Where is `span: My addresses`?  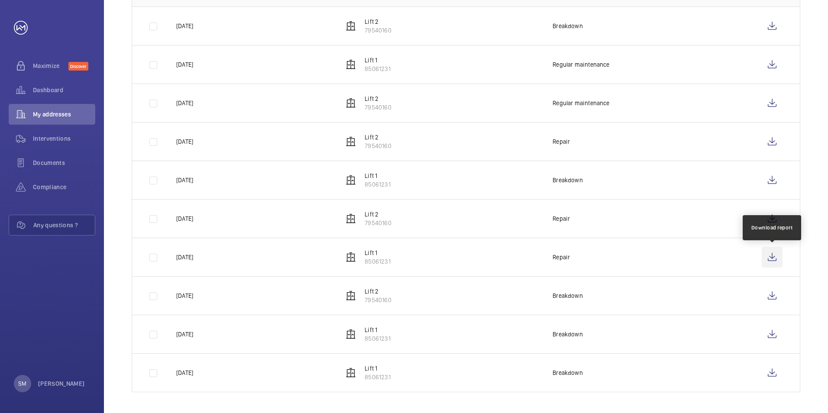 span: My addresses is located at coordinates (64, 114).